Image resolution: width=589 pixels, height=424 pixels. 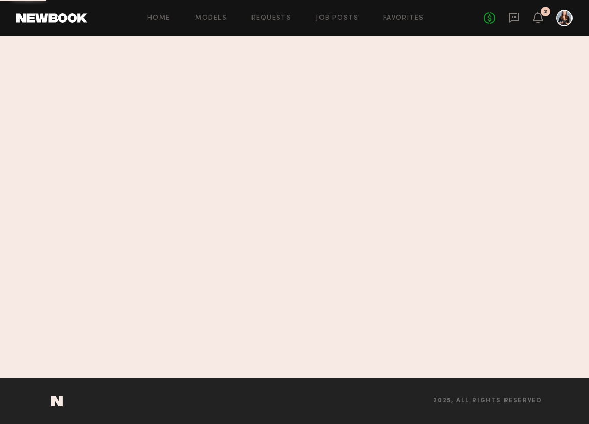 What do you see at coordinates (545, 12) in the screenshot?
I see `div: 2` at bounding box center [545, 12].